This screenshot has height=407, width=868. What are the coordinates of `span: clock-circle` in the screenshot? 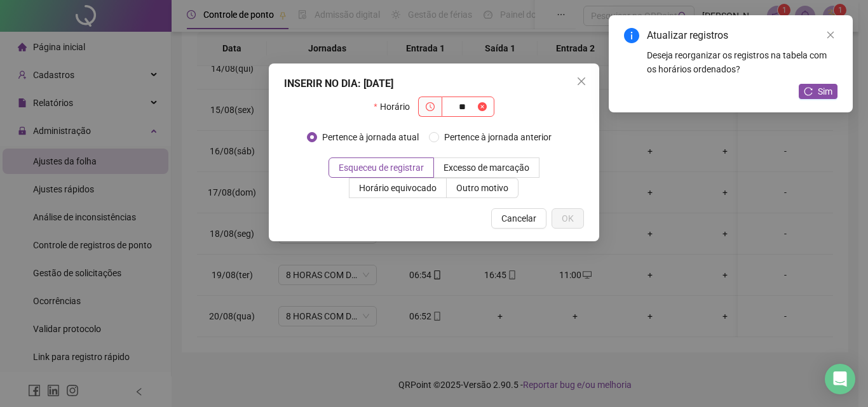 It's located at (430, 107).